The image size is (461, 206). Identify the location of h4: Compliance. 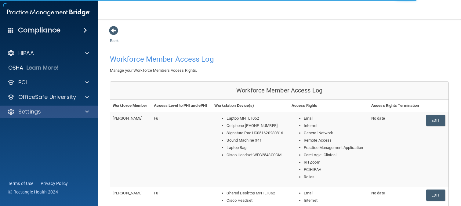
(39, 30).